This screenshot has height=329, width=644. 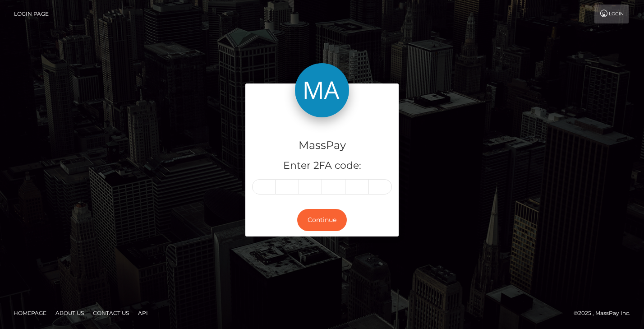 What do you see at coordinates (31, 14) in the screenshot?
I see `a: Login Page` at bounding box center [31, 14].